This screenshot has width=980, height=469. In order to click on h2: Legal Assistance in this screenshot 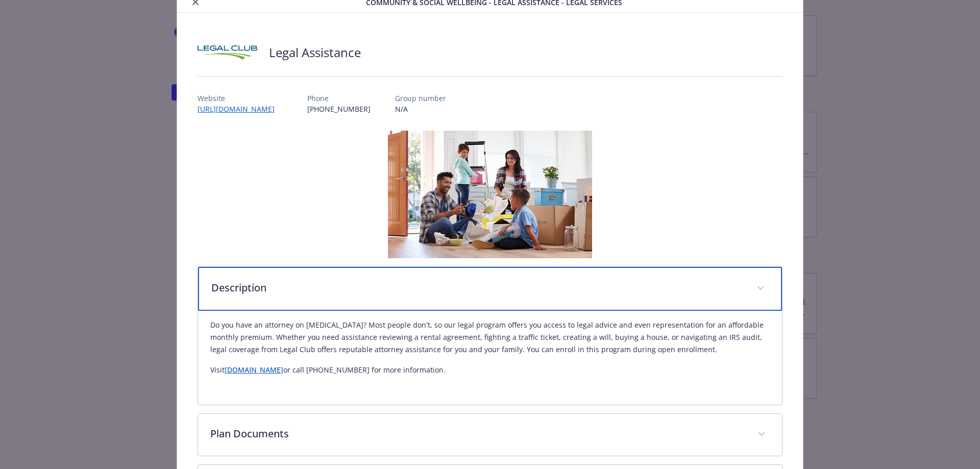, I will do `click(315, 53)`.